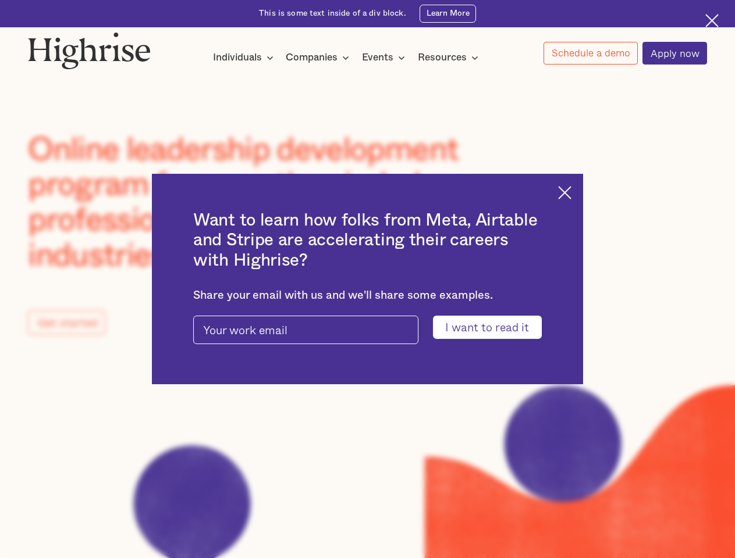 This screenshot has height=558, width=735. What do you see at coordinates (367, 240) in the screenshot?
I see `h2: Want to learn how folks from Meta, Airtable and Stripe are accelerating their careers with Highrise?` at bounding box center [367, 240].